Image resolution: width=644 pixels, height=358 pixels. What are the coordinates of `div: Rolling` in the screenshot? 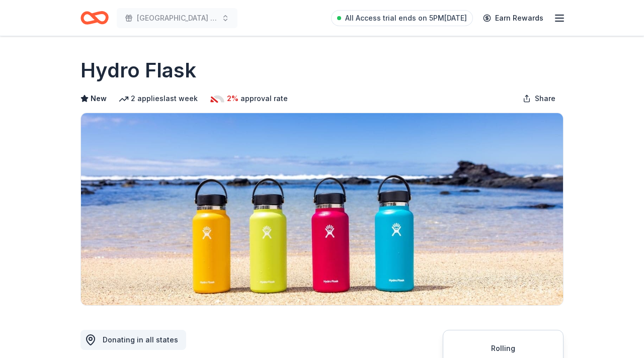 It's located at (503, 348).